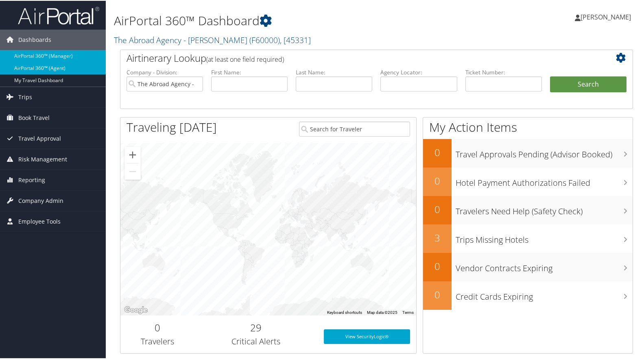  What do you see at coordinates (528, 153) in the screenshot?
I see `a: 0Travel Approvals Pending (Advisor Booked)` at bounding box center [528, 153].